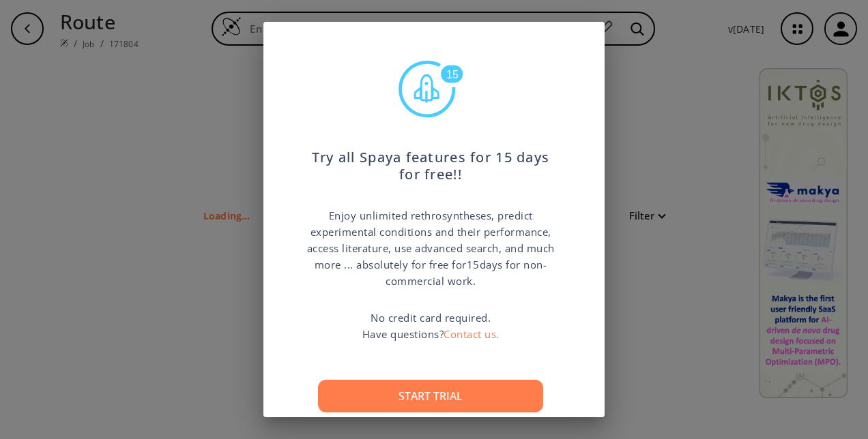 This screenshot has width=868, height=439. I want to click on a: Contact us., so click(472, 334).